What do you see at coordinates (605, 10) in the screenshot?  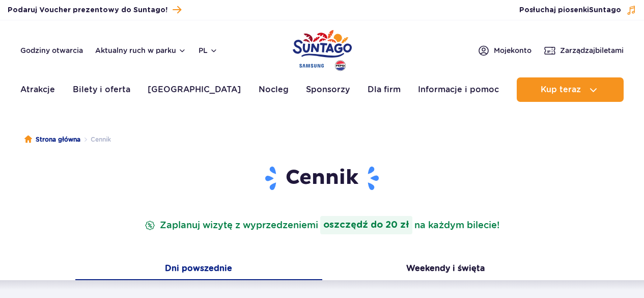 I see `span: Suntago` at bounding box center [605, 10].